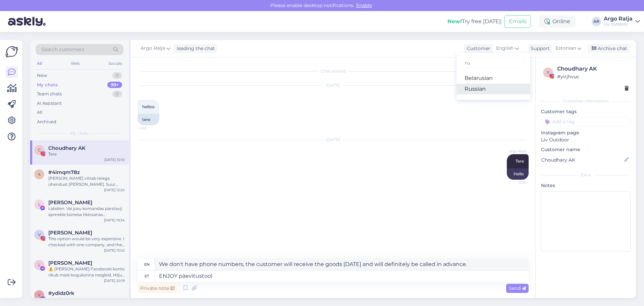 The height and width of the screenshot is (306, 644). What do you see at coordinates (520, 161) in the screenshot?
I see `span: Tere` at bounding box center [520, 161].